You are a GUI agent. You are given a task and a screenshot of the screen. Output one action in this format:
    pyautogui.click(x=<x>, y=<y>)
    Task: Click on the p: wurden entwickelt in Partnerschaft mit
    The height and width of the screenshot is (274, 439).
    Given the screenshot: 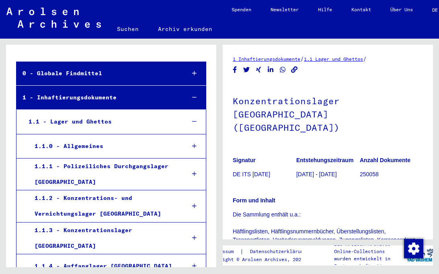 What is the action you would take?
    pyautogui.click(x=370, y=262)
    